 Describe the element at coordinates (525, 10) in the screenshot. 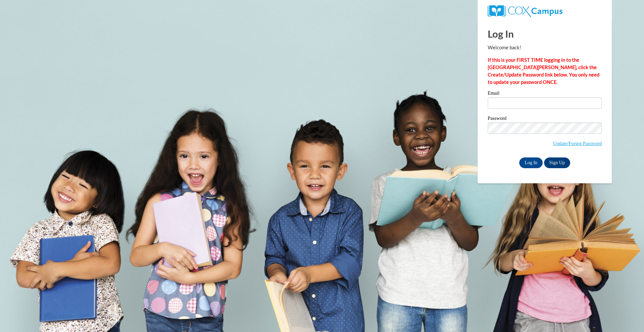

I see `a: COX Campus` at that location.